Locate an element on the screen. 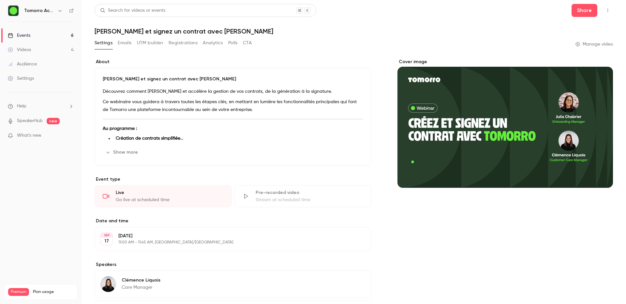 This screenshot has height=304, width=626. div: Videos is located at coordinates (19, 50).